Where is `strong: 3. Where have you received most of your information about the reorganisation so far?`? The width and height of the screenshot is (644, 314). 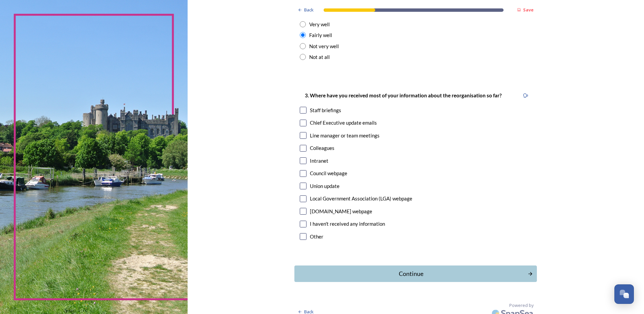 strong: 3. Where have you received most of your information about the reorganisation so far? is located at coordinates (403, 95).